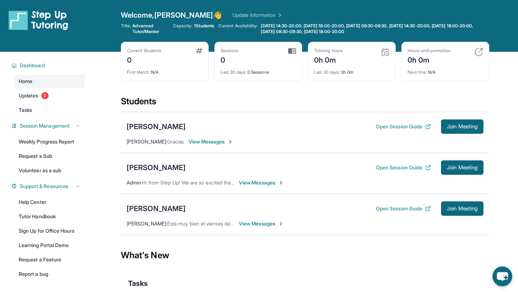  Describe the element at coordinates (429, 51) in the screenshot. I see `div: Hours until promotion` at that location.